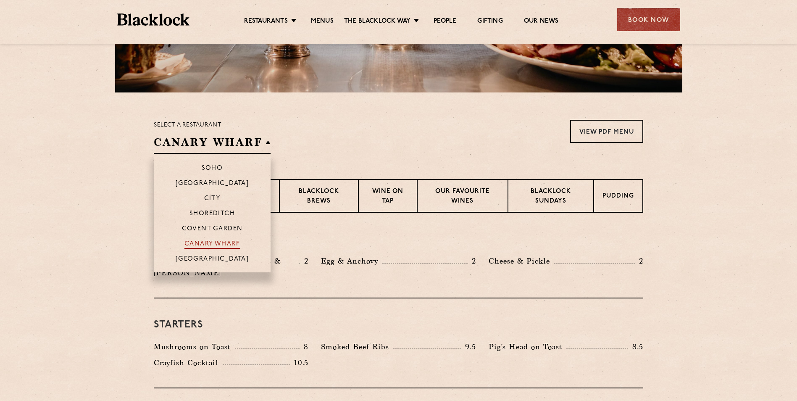  I want to click on h3: Pre Chop Bites, so click(398, 239).